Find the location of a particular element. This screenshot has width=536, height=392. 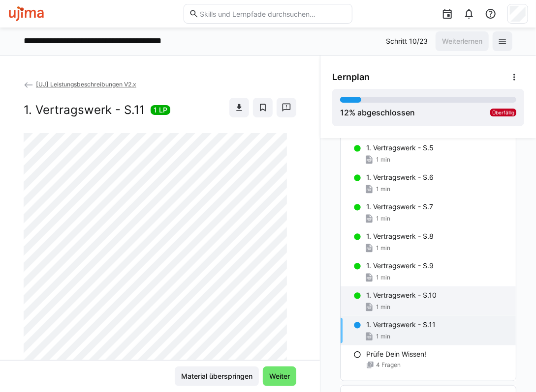

button: Weiter is located at coordinates (280, 376).